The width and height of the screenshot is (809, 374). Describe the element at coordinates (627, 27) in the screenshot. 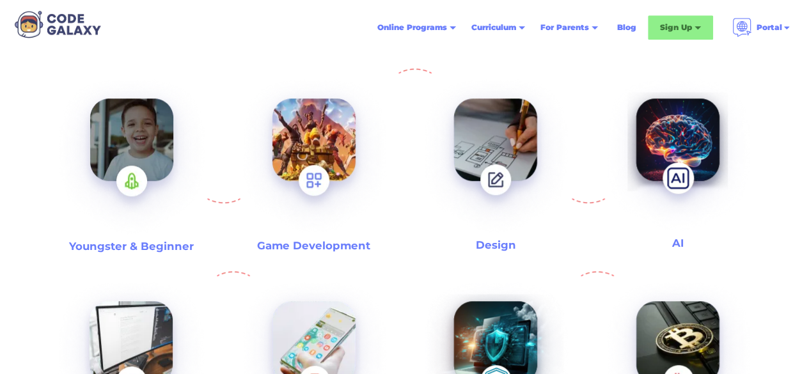

I see `a: Blog` at that location.